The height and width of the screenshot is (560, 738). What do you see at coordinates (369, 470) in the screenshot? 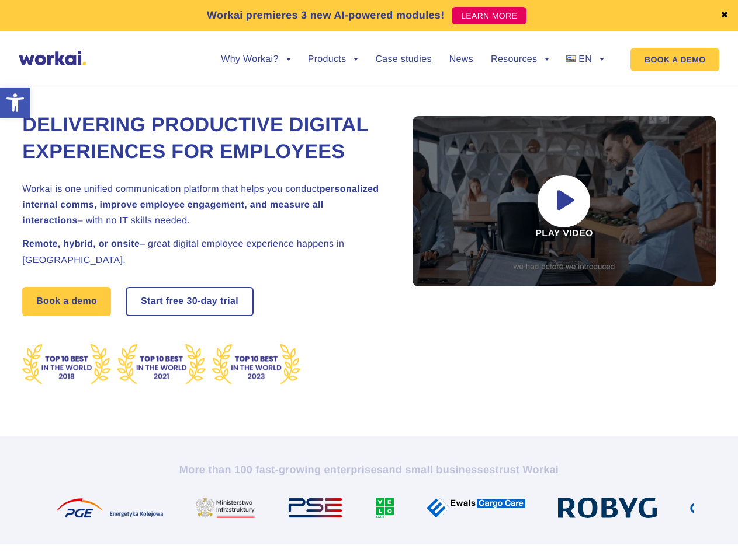
I see `h2: More than 100 fast-growing enterprises trust Workai` at bounding box center [369, 470].